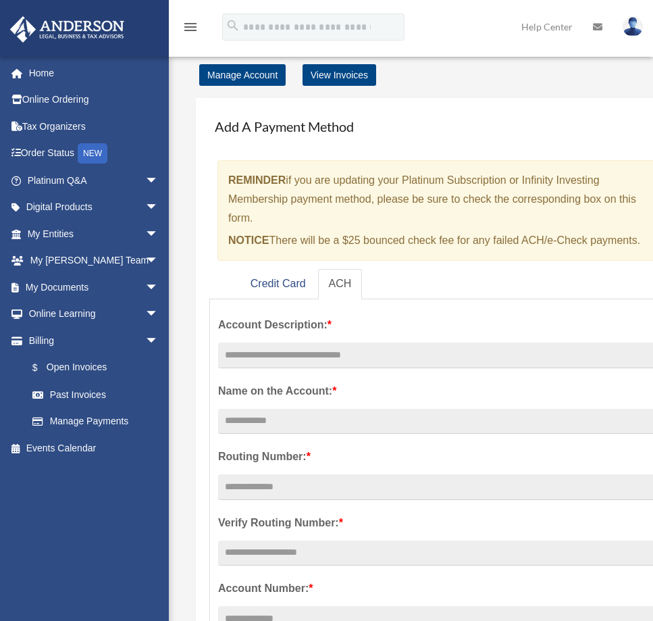 This screenshot has width=653, height=621. I want to click on a: Events Calendar, so click(94, 448).